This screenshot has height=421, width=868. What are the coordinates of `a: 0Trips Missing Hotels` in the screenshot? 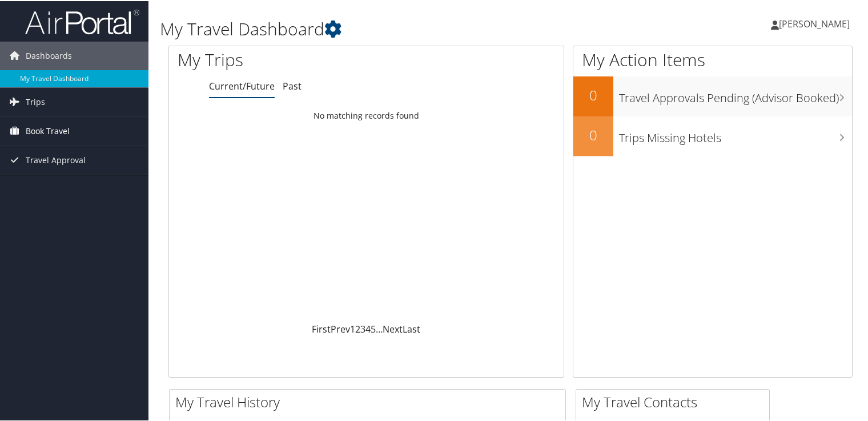 It's located at (713, 135).